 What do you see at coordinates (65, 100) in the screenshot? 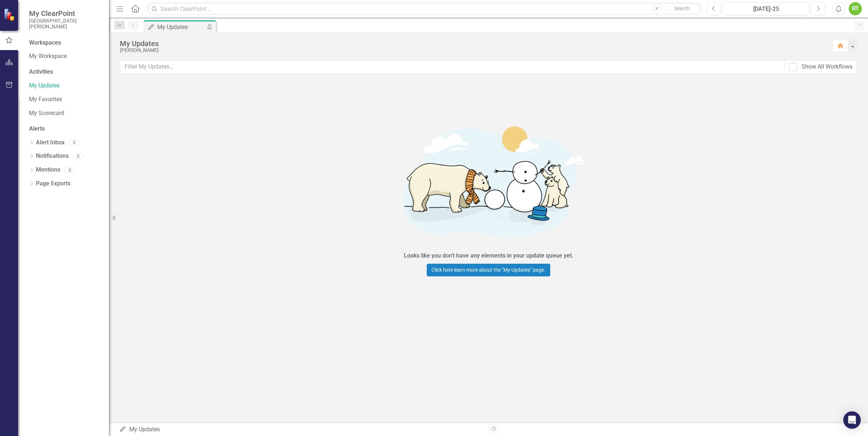
I see `a: My Favorites` at bounding box center [65, 100].